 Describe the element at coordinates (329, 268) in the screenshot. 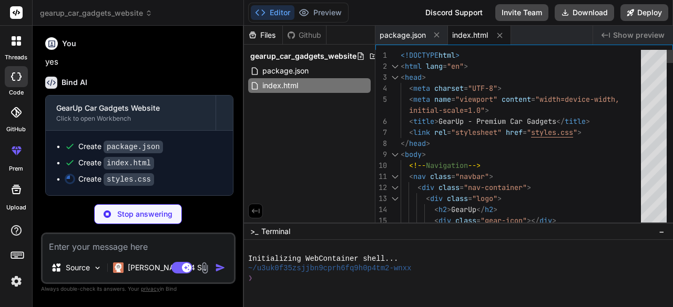

I see `span: ~/u3uk0f35zsjjbn9cprh6fq9h0p4tm2-wnxx` at that location.